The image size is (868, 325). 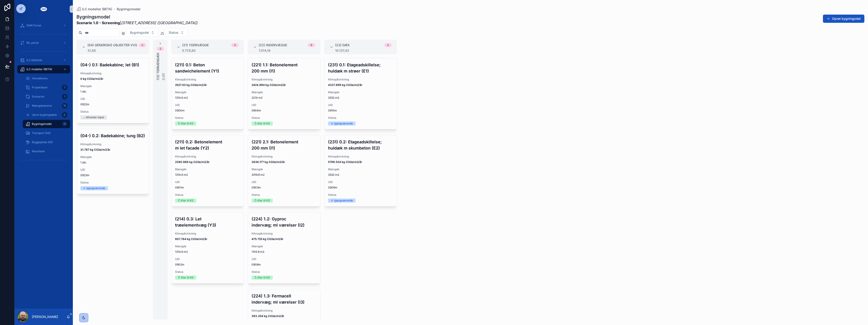 What do you see at coordinates (287, 51) in the screenshot?
I see `div: 7.014,19` at bounding box center [287, 51].